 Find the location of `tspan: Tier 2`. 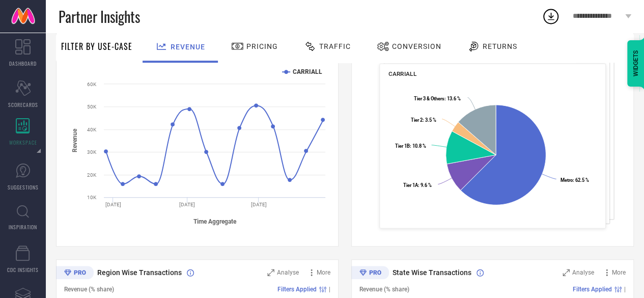

tspan: Tier 2 is located at coordinates (416, 119).